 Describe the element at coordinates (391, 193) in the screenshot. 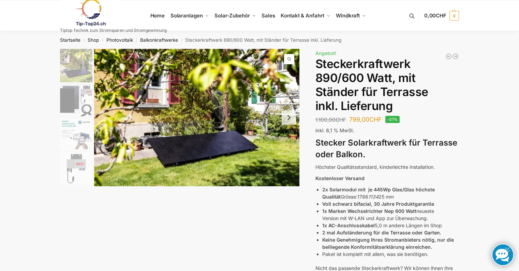

I see `li: Grösse:` at that location.